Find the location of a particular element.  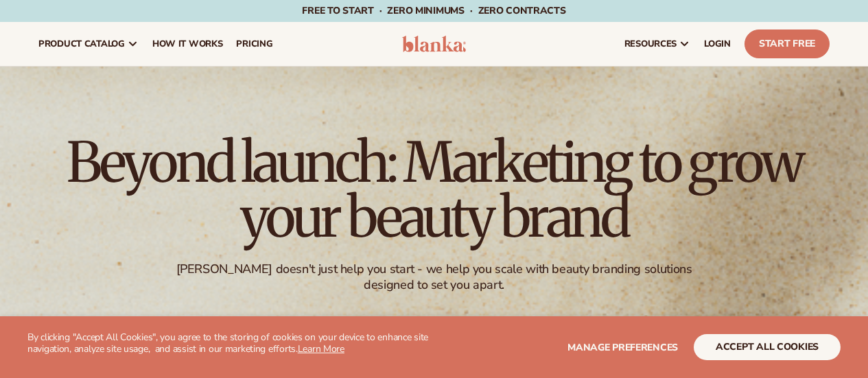

img: logo is located at coordinates (434, 44).